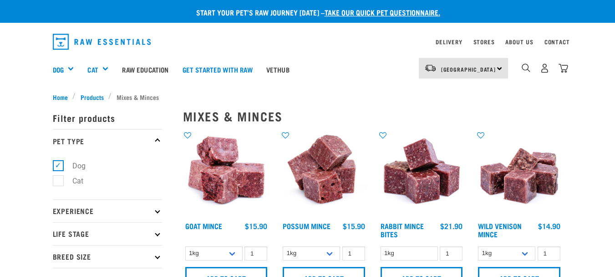 Image resolution: width=615 pixels, height=277 pixels. I want to click on img: Whole Minced Rabbit Cubes 01, so click(422, 174).